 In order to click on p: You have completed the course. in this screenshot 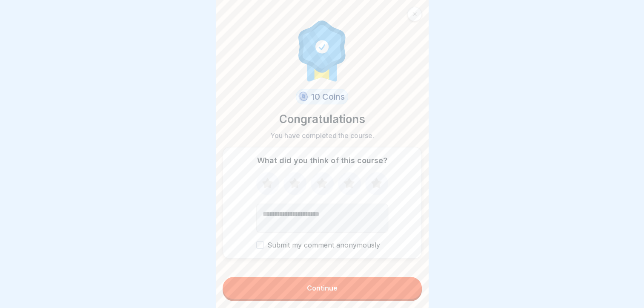, I will do `click(322, 135)`.